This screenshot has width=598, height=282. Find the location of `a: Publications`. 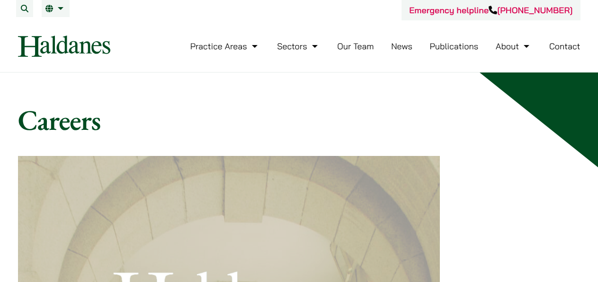

a: Publications is located at coordinates (454, 46).